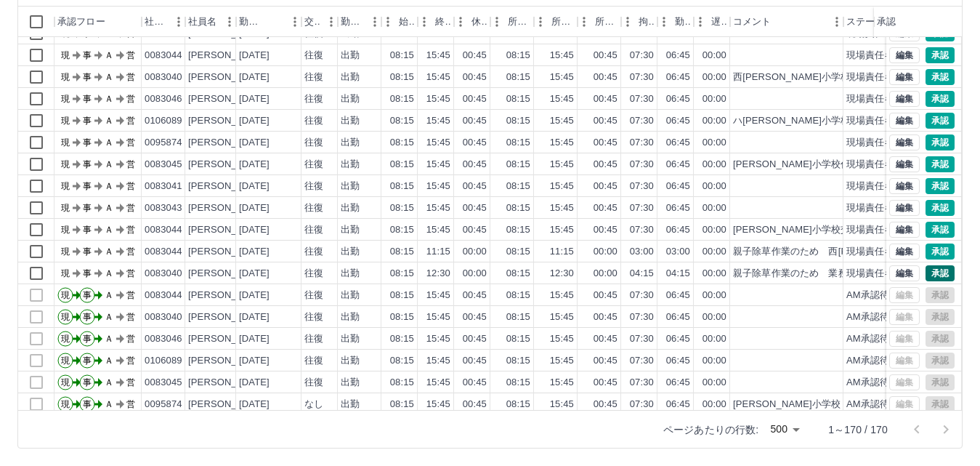 Image resolution: width=980 pixels, height=466 pixels. Describe the element at coordinates (642, 55) in the screenshot. I see `div: 07:30` at that location.